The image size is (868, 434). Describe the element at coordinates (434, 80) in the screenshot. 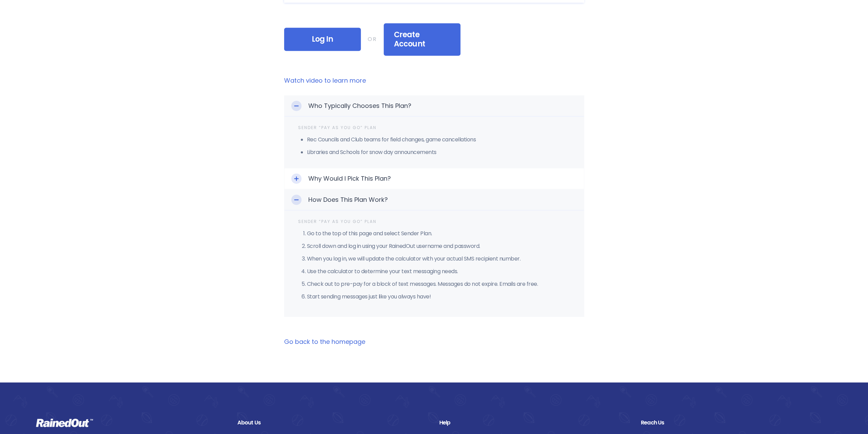

I see `a: Watch video to learn more` at that location.